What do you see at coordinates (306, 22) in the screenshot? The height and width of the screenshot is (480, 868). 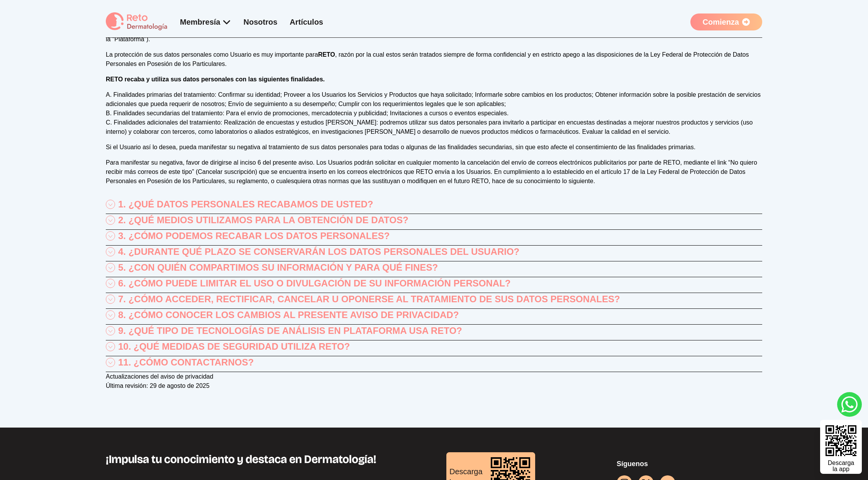 I see `a: Artículos` at bounding box center [306, 22].